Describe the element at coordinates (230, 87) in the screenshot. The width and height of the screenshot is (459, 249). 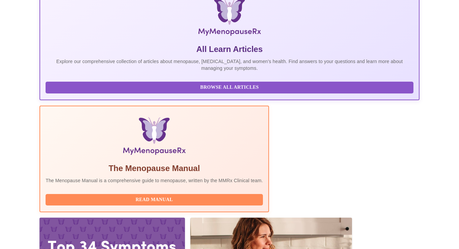
I see `span: Browse All Articles` at that location.